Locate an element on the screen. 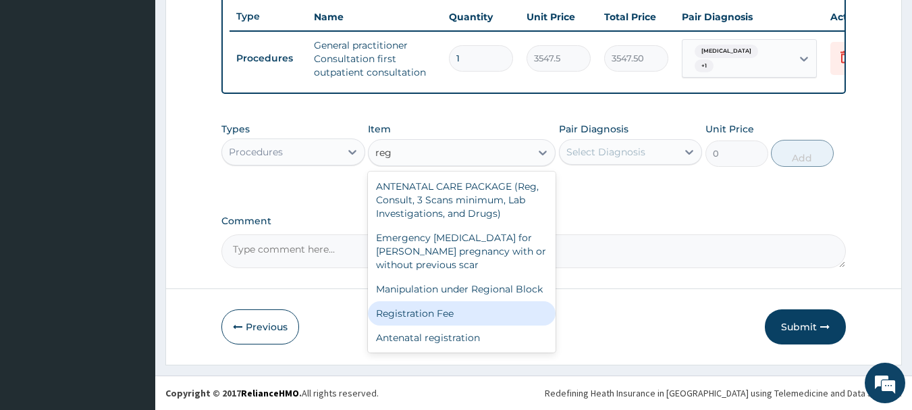 Image resolution: width=912 pixels, height=410 pixels. strong: Copyright © 2017 . is located at coordinates (234, 393).